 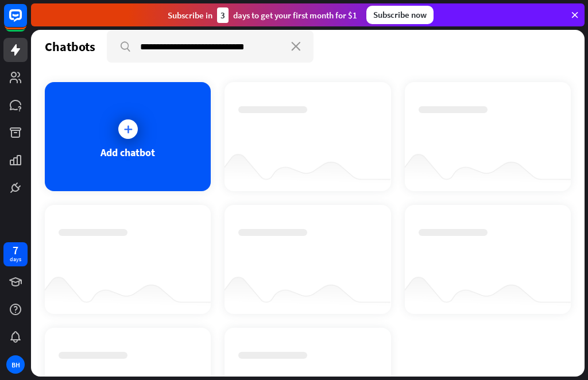 What do you see at coordinates (15, 365) in the screenshot?
I see `div: BH` at bounding box center [15, 365].